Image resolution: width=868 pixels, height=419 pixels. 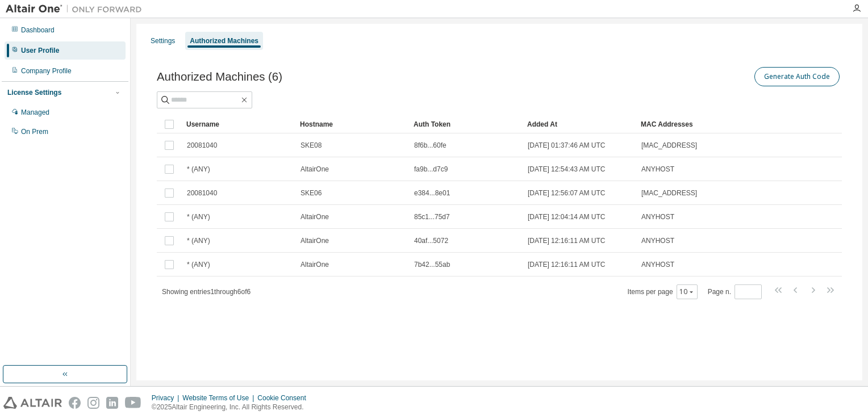 I want to click on div: MAC Addresses, so click(x=682, y=124).